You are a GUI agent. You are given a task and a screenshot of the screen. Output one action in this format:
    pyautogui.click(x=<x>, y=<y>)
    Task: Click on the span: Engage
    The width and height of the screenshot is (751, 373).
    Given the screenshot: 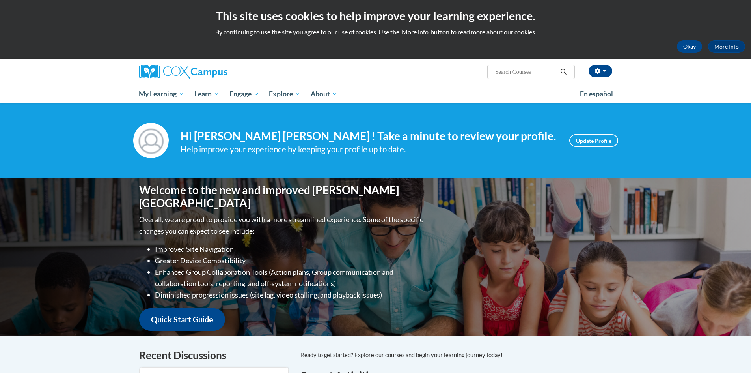 What is the action you would take?
    pyautogui.click(x=244, y=94)
    